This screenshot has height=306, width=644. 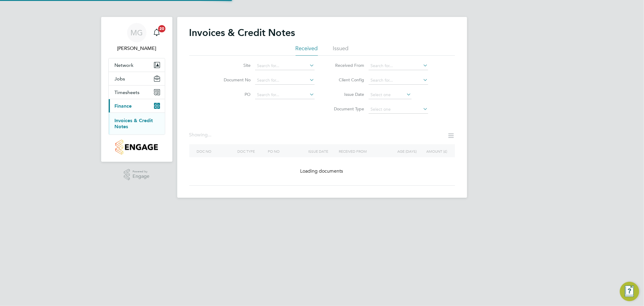 What do you see at coordinates (347, 65) in the screenshot?
I see `label: Received From` at bounding box center [347, 65].